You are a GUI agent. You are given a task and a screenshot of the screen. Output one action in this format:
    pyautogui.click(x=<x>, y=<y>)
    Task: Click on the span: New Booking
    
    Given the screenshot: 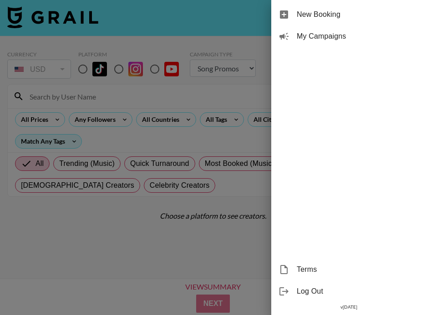 What is the action you would take?
    pyautogui.click(x=358, y=15)
    